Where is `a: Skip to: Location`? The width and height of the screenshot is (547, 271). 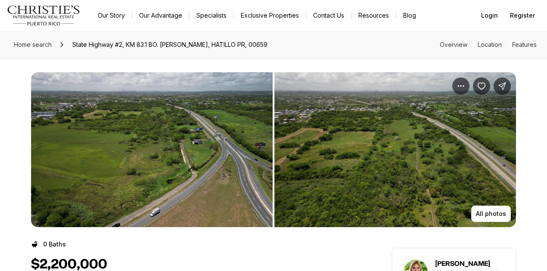 a: Skip to: Location is located at coordinates (490, 44).